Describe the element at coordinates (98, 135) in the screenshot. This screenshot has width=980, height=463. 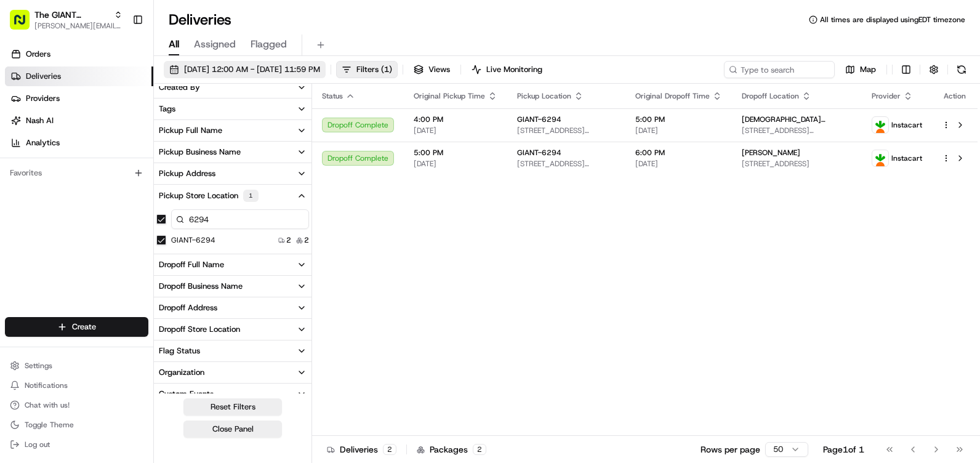
I see `div: We're available if you need us!` at that location.